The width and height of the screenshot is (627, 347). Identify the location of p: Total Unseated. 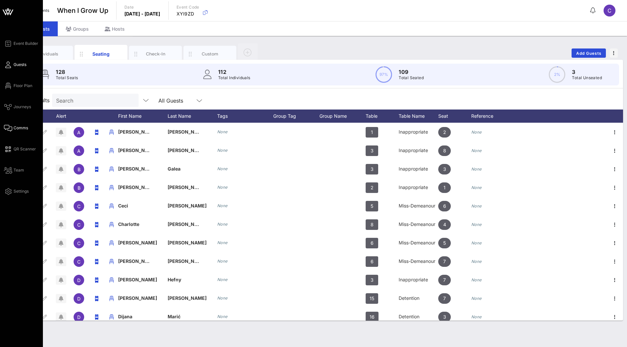
(586, 78).